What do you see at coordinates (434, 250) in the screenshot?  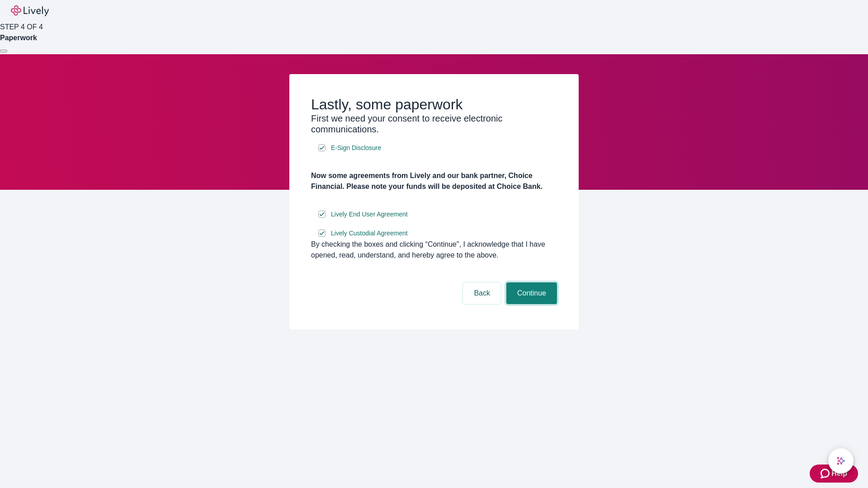 I see `div: By checking the boxes and clicking “Continue", I acknowledge that I have opened, read, understand...` at bounding box center [434, 250].